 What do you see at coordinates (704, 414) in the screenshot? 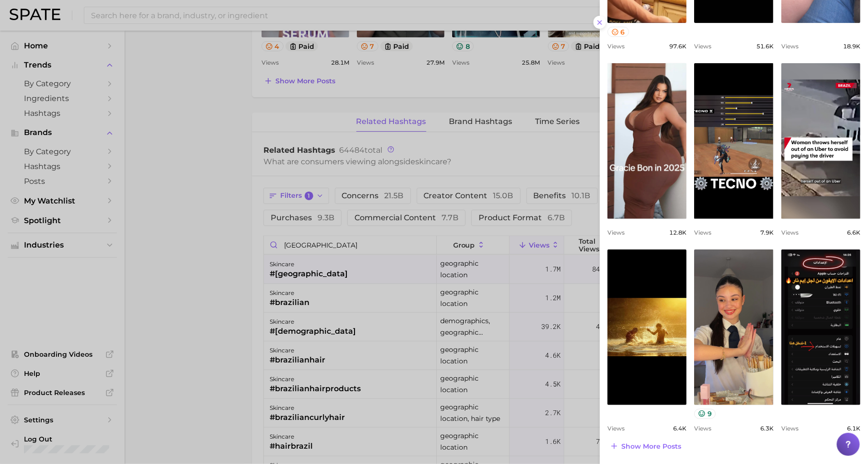
I see `button: 9` at bounding box center [704, 414].